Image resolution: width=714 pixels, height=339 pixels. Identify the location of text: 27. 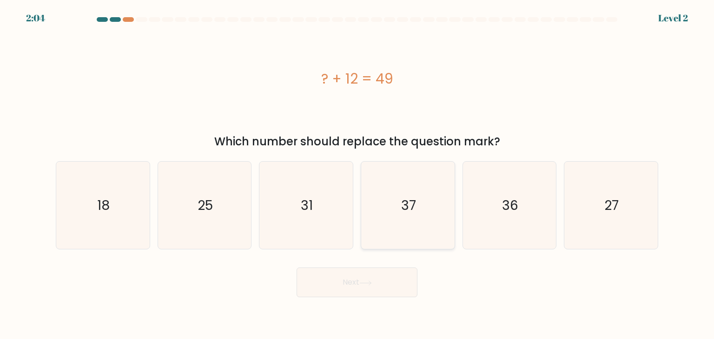
(612, 205).